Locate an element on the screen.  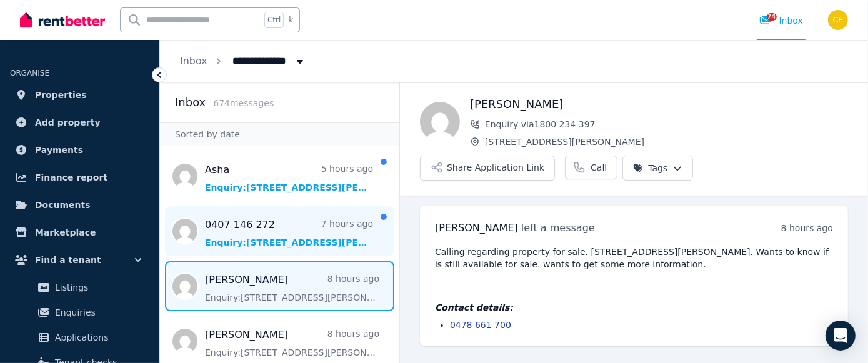
span: Payments is located at coordinates (58, 150).